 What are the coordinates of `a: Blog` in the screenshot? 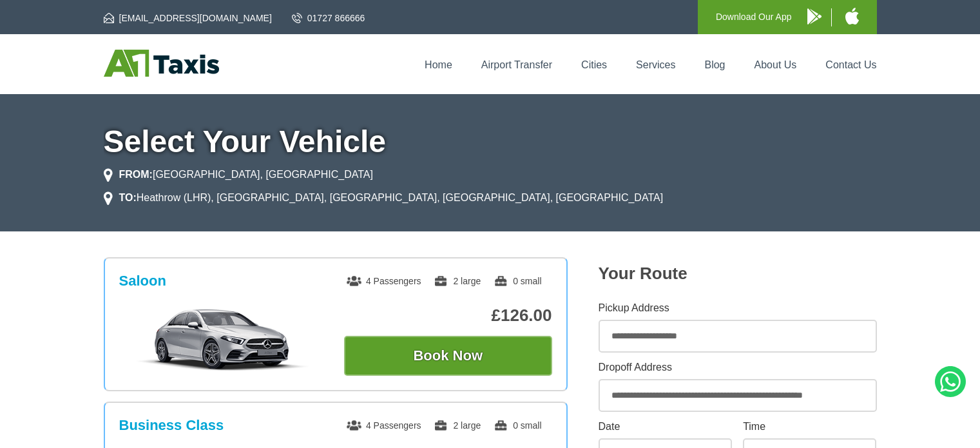 It's located at (715, 64).